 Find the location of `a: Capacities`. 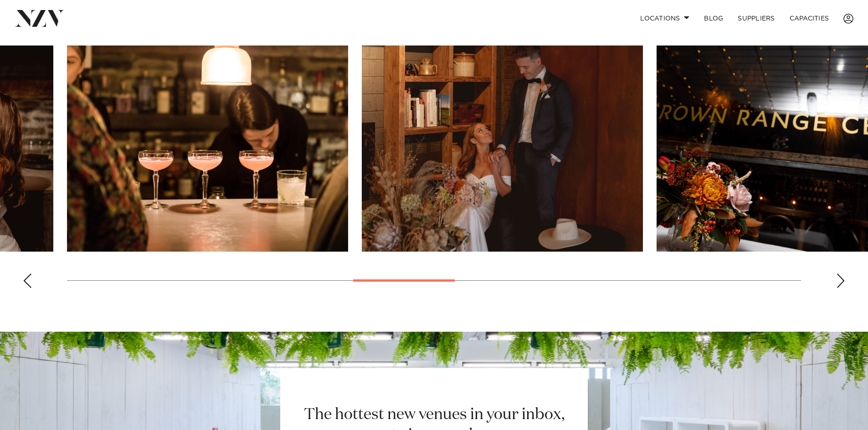

a: Capacities is located at coordinates (809, 18).